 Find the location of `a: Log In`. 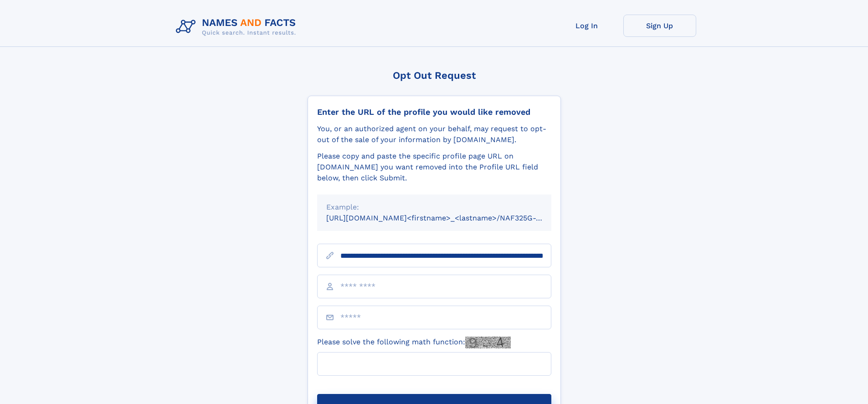

a: Log In is located at coordinates (587, 26).